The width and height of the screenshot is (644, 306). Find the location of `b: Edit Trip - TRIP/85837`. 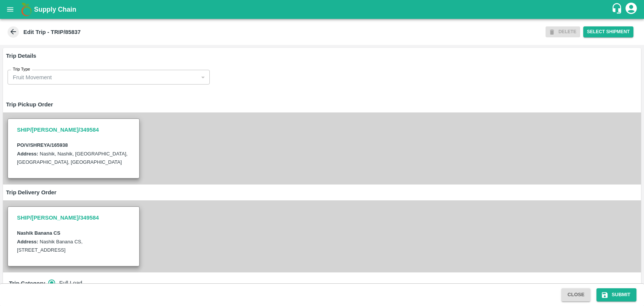

b: Edit Trip - TRIP/85837 is located at coordinates (52, 32).